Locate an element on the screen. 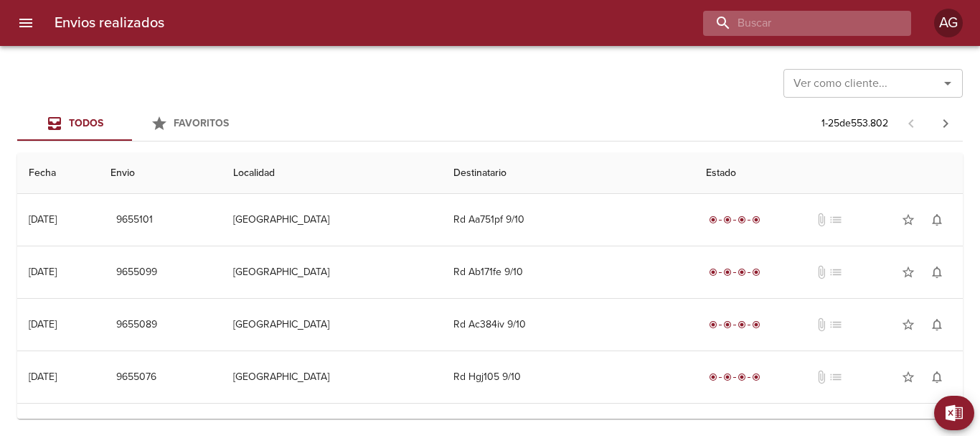 This screenshot has width=980, height=436. th: Destinatario is located at coordinates (568, 173).